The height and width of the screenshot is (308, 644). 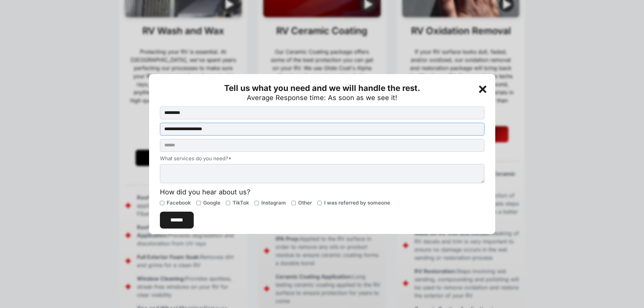 I want to click on input: Other, so click(x=294, y=203).